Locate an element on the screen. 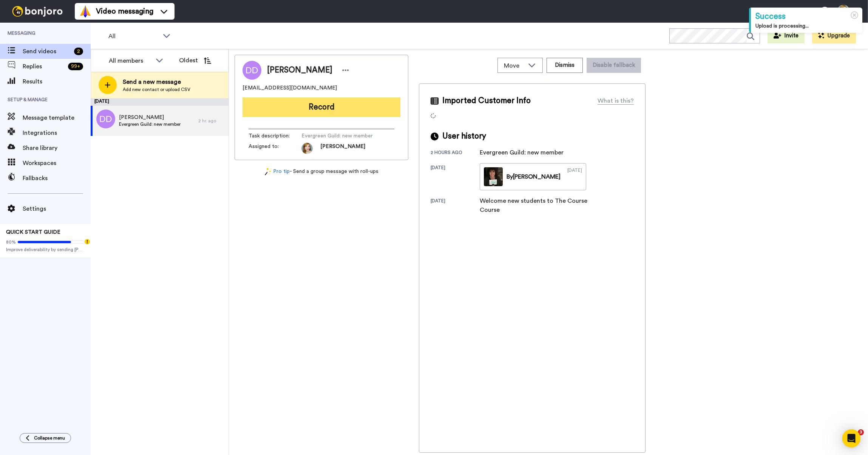 This screenshot has height=455, width=868. div: Welcome new students to The Course Course is located at coordinates (540, 205).